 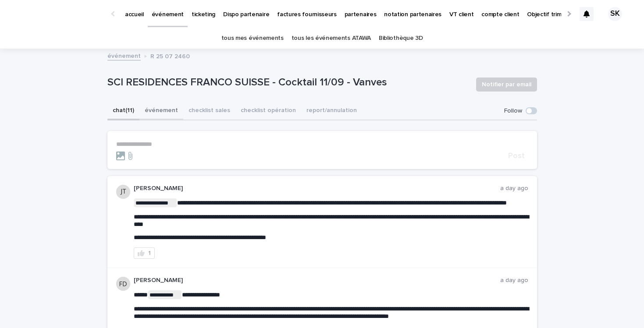 I want to click on p: R 25 07 2460, so click(x=170, y=56).